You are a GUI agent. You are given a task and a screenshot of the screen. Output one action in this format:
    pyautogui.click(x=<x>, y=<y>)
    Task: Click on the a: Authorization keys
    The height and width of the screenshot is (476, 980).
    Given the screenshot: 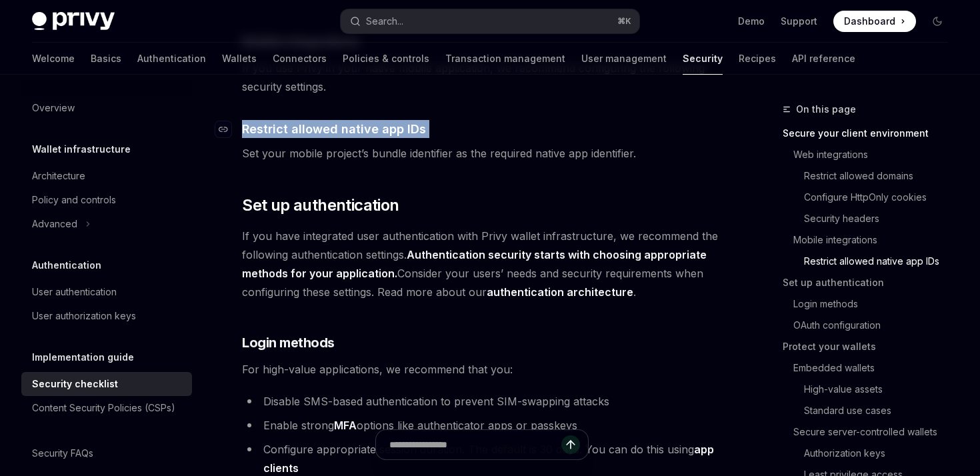 What is the action you would take?
    pyautogui.click(x=871, y=453)
    